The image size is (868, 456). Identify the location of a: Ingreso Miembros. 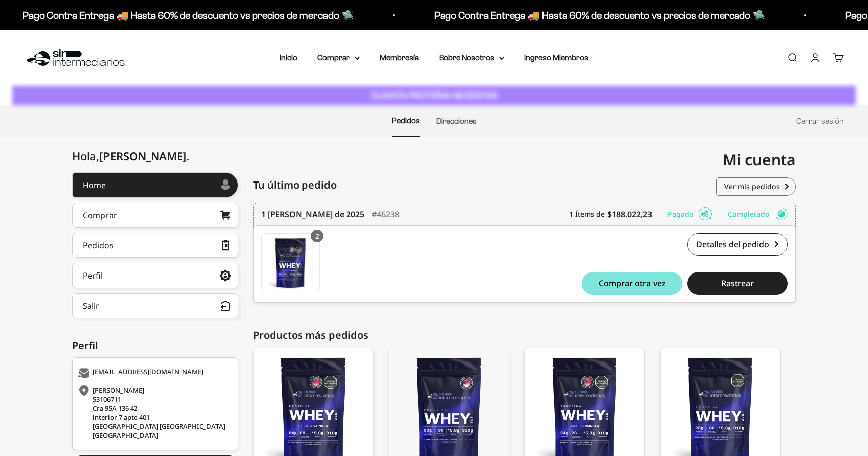
(556, 57).